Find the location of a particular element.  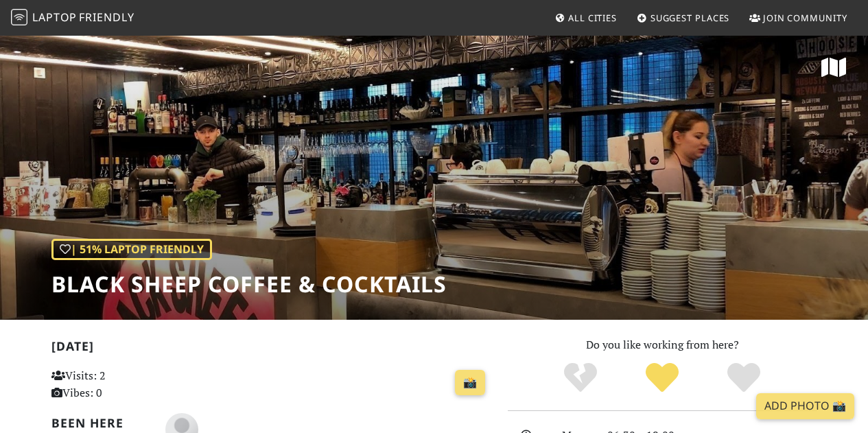

span: Laptop is located at coordinates (54, 17).